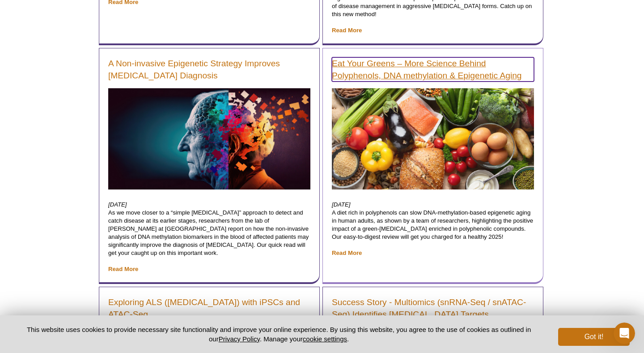 This screenshot has height=353, width=644. I want to click on a: Privacy Policy, so click(239, 338).